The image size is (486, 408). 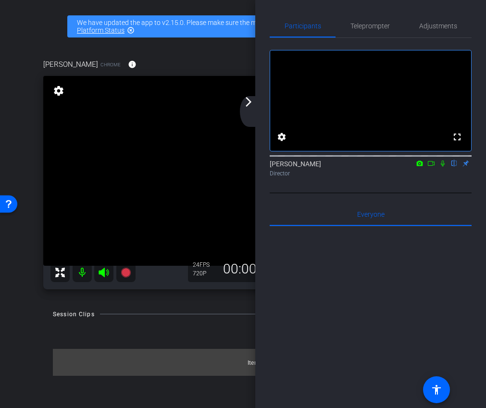 What do you see at coordinates (249, 102) in the screenshot?
I see `mat-icon: arrow_forward_ios` at bounding box center [249, 102].